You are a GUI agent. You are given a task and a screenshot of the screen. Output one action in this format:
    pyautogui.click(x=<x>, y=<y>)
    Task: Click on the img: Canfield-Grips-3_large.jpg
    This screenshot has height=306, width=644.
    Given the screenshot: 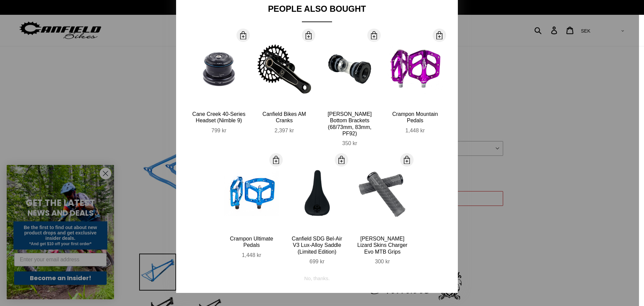 What is the action you would take?
    pyautogui.click(x=382, y=193)
    